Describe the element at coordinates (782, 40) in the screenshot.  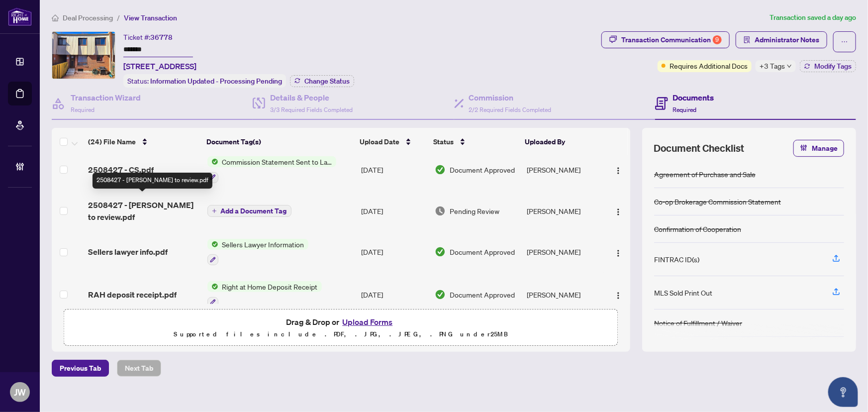
I see `button: Administrator Notes` at that location.